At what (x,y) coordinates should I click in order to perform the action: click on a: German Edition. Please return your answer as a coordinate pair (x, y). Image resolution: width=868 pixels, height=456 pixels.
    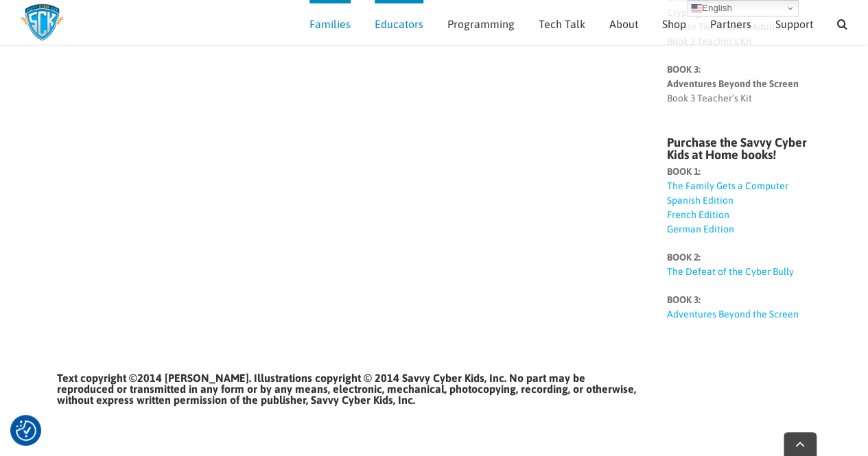
    Looking at the image, I should click on (700, 229).